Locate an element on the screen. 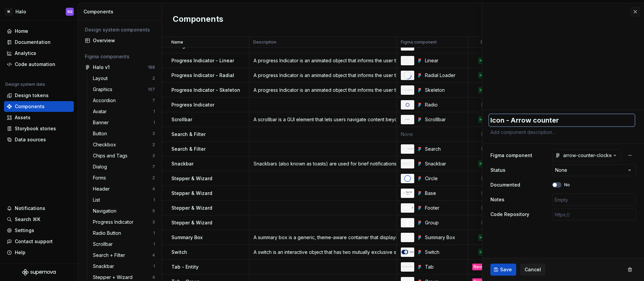 This screenshot has width=644, height=281. img: Snackbar is located at coordinates (408, 164).